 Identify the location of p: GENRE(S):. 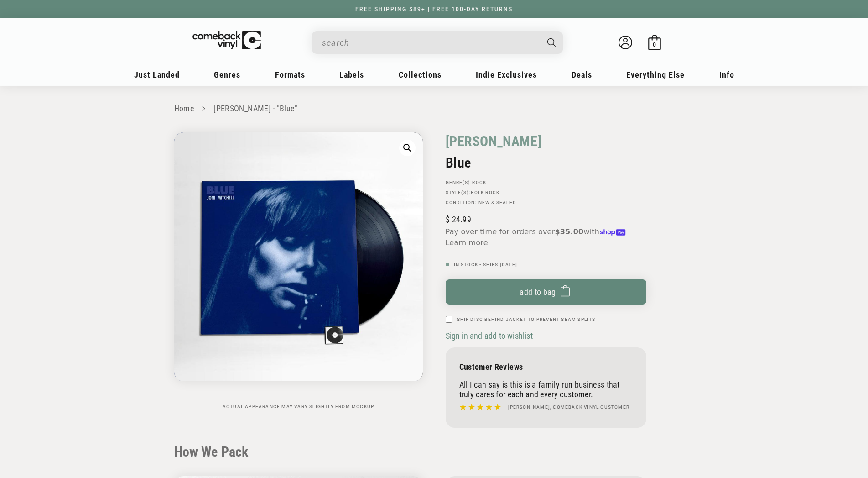
(546, 182).